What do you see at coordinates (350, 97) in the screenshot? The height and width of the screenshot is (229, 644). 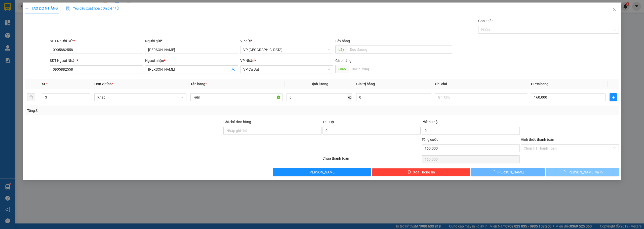 I see `span: kg` at bounding box center [350, 97].